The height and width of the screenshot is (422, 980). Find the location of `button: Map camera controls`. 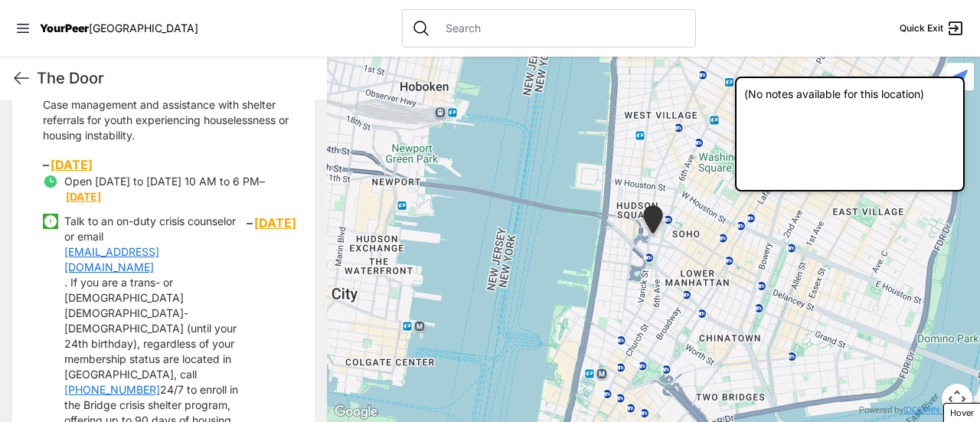

button: Map camera controls is located at coordinates (957, 399).